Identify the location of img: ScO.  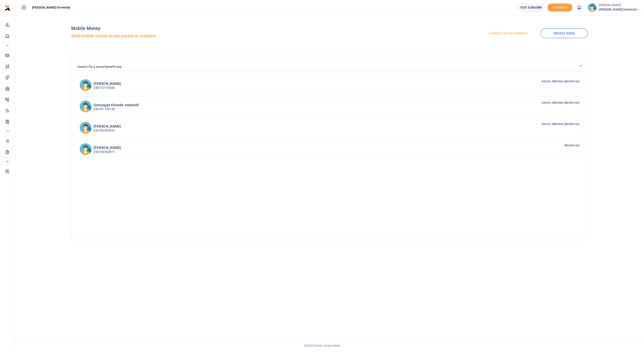
(85, 128).